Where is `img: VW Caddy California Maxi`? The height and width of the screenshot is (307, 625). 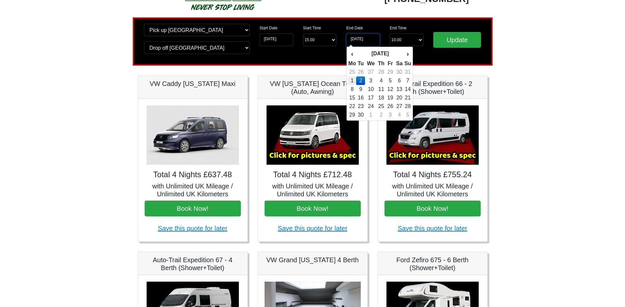
img: VW Caddy California Maxi is located at coordinates (193, 135).